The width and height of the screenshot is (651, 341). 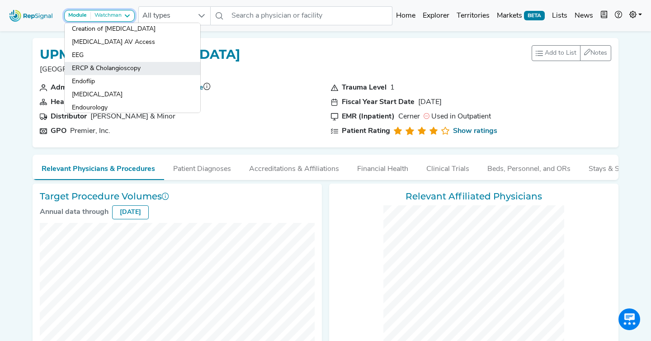 I want to click on button: Intel Book, so click(x=604, y=16).